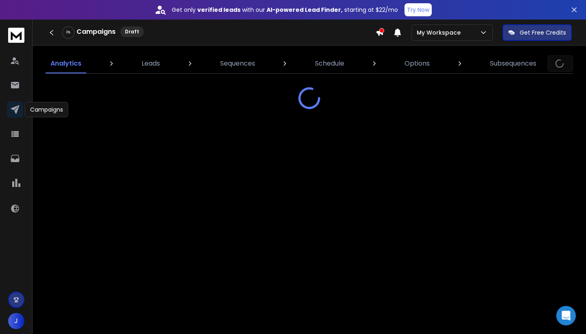  Describe the element at coordinates (285, 10) in the screenshot. I see `p: Get only with our starting at $22/mo` at that location.